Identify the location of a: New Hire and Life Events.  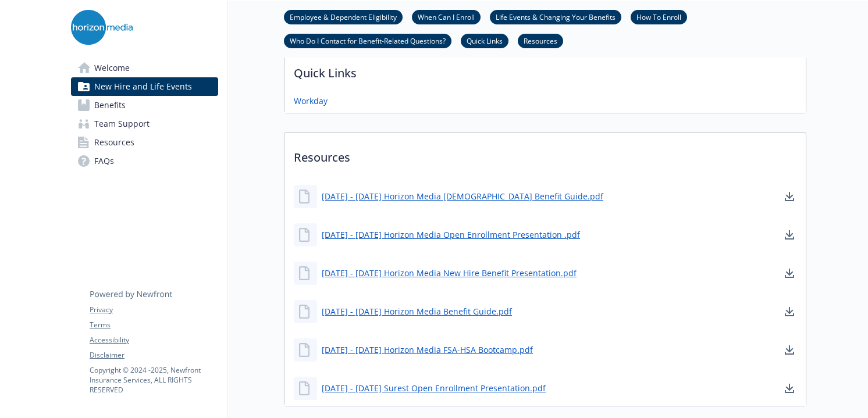
(144, 87).